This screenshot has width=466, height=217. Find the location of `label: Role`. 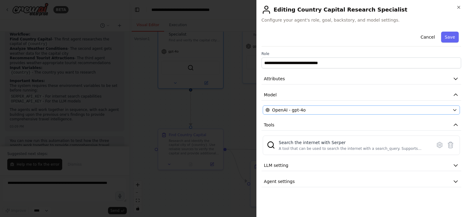

label: Role is located at coordinates (361, 54).